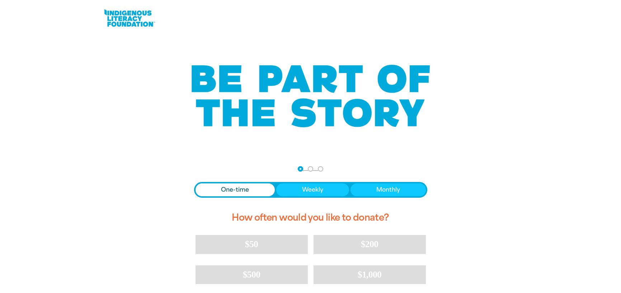 Image resolution: width=621 pixels, height=293 pixels. Describe the element at coordinates (388, 190) in the screenshot. I see `span: Monthly` at that location.